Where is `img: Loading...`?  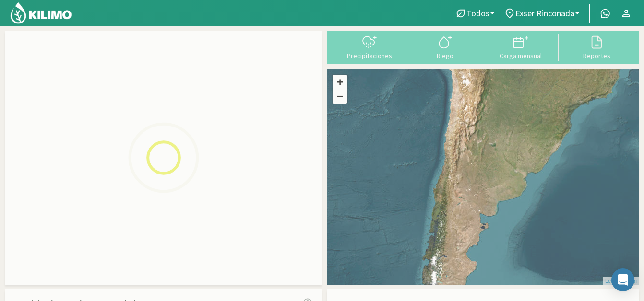
img: Loading... is located at coordinates (163, 157).